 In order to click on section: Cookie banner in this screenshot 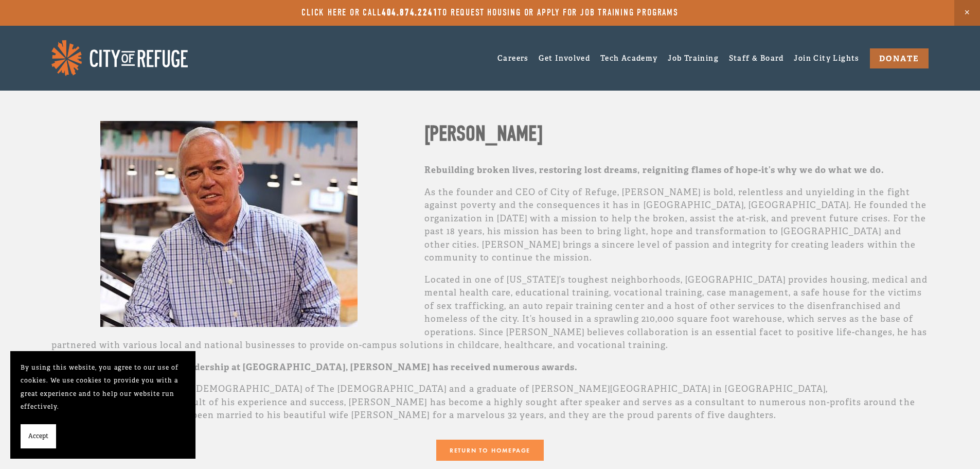, I will do `click(103, 405)`.